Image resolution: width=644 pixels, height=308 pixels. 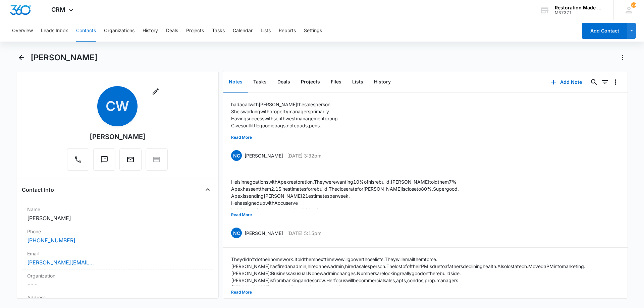 What do you see at coordinates (323, 118) in the screenshot?
I see `p: Having success with southwest management group` at bounding box center [323, 118].